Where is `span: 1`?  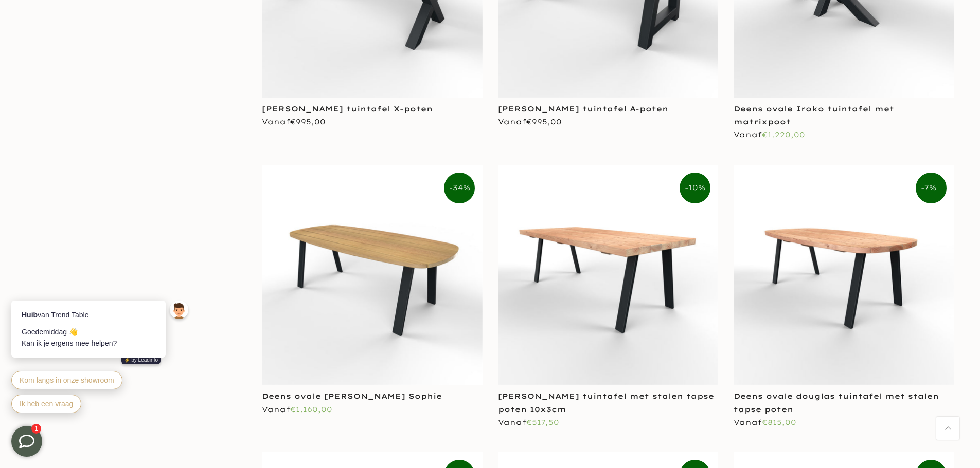
span: 1 is located at coordinates (35, 14).